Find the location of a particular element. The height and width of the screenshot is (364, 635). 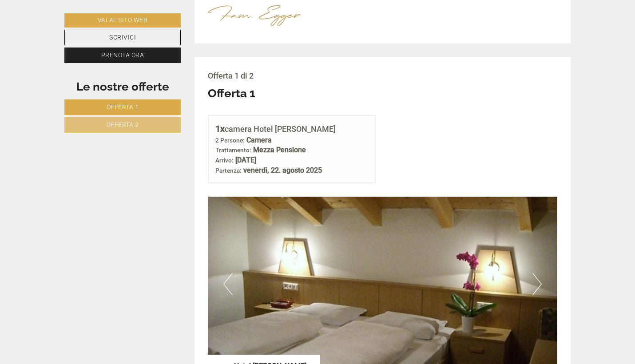

a: Vai al sito web is located at coordinates (123, 21).